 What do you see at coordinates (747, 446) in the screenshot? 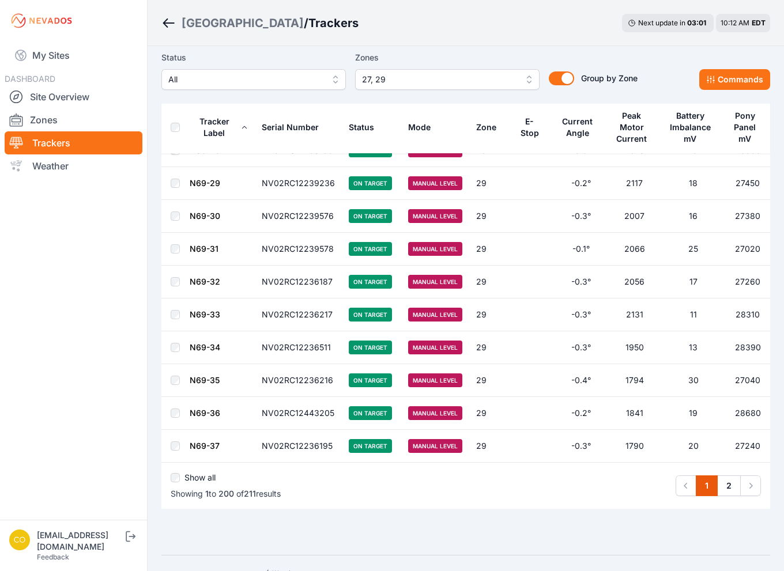
I see `td: 27240` at bounding box center [747, 446].